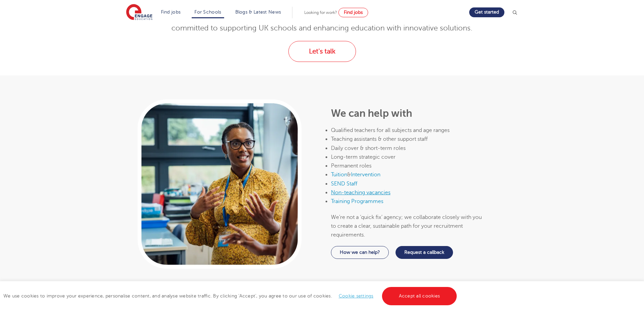 This screenshot has width=644, height=311. Describe the element at coordinates (406, 157) in the screenshot. I see `li: Long-term strategic cover` at that location.